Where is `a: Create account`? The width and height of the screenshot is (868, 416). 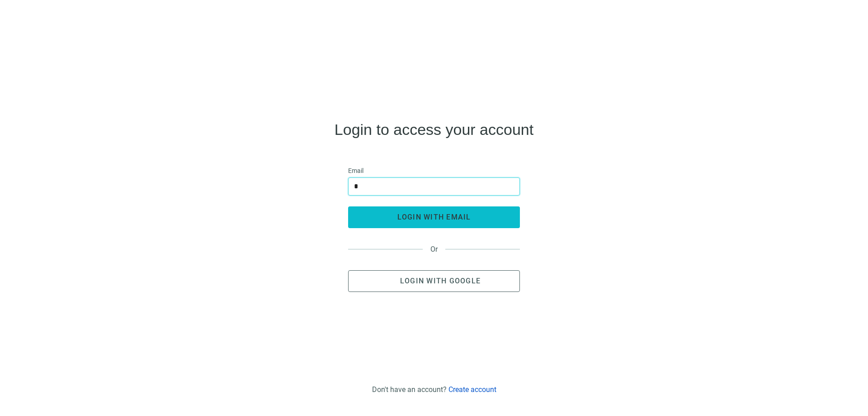 a: Create account is located at coordinates (472, 389).